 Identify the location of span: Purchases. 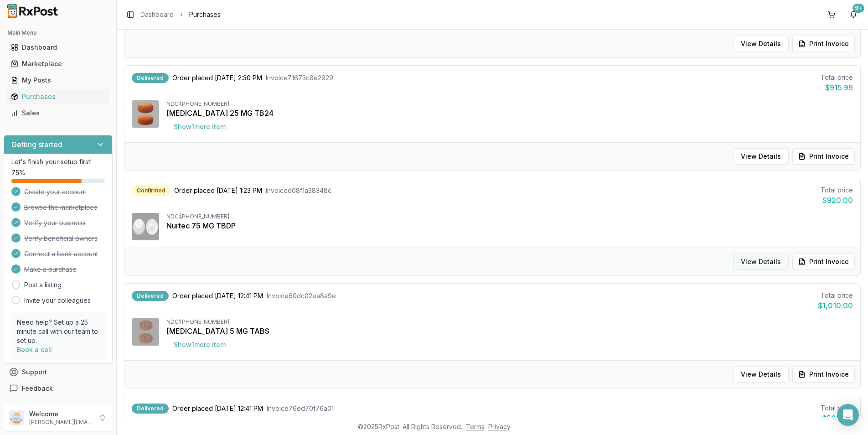
(205, 15).